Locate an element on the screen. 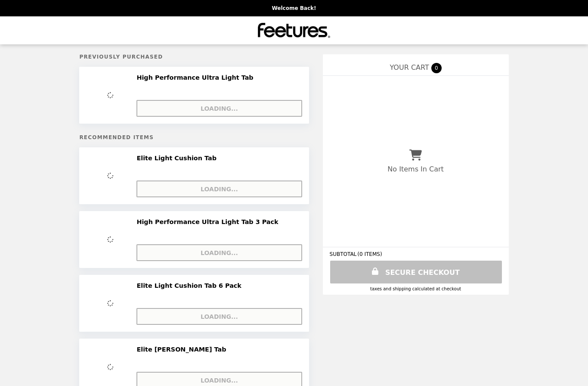 The width and height of the screenshot is (588, 386). h2: Elite Light Cushion Tab is located at coordinates (178, 158).